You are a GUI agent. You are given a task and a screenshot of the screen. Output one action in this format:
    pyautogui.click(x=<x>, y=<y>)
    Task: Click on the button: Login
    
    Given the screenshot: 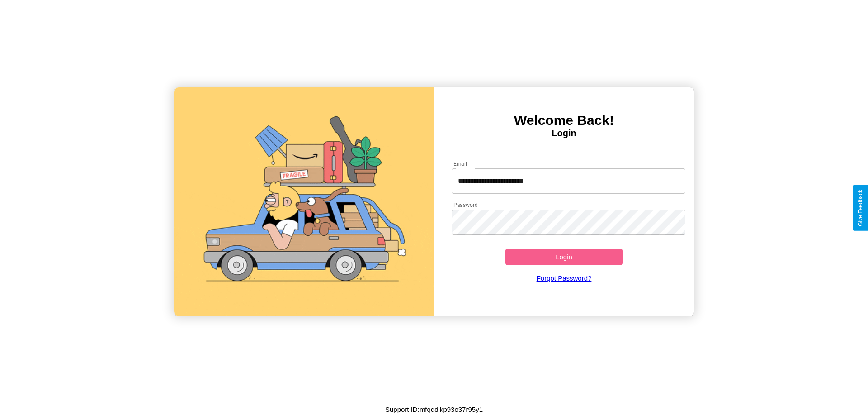 What is the action you would take?
    pyautogui.click(x=563, y=257)
    